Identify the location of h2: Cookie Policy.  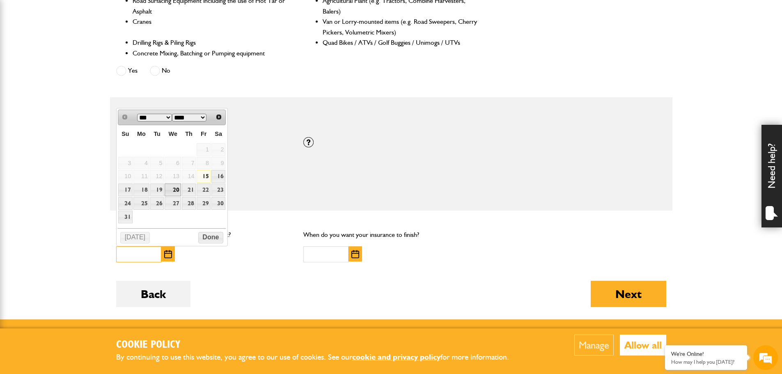
(319, 345).